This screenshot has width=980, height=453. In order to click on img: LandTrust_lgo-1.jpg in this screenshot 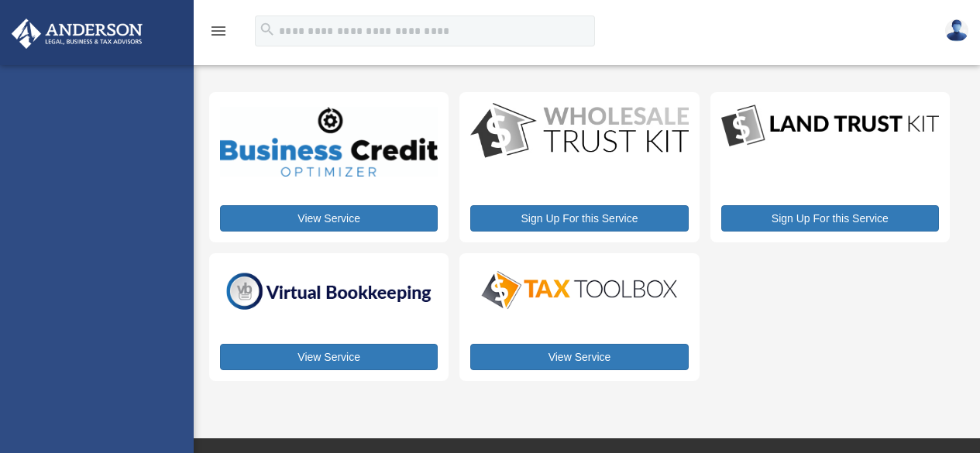, I will do `click(830, 126)`.